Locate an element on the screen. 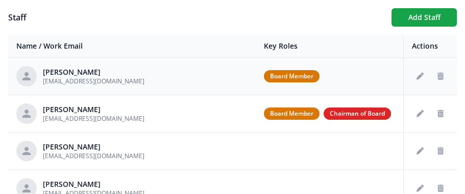  th: Key Roles is located at coordinates (330, 46).